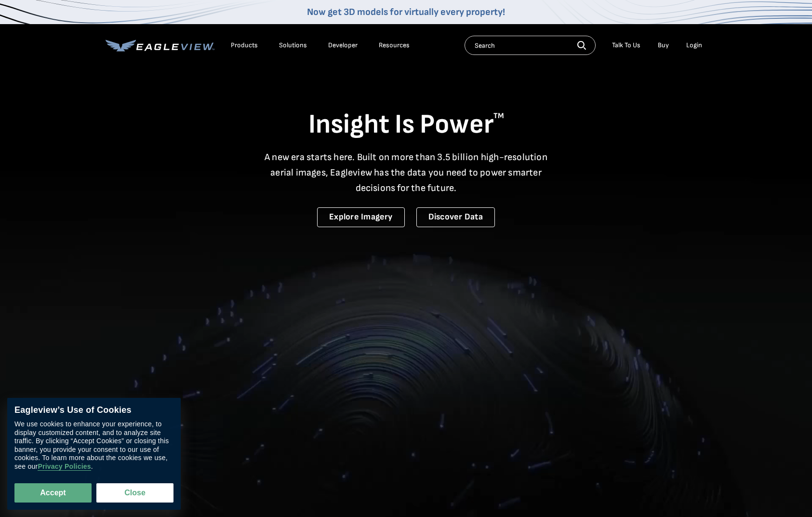  What do you see at coordinates (244, 46) in the screenshot?
I see `div: Products` at bounding box center [244, 46].